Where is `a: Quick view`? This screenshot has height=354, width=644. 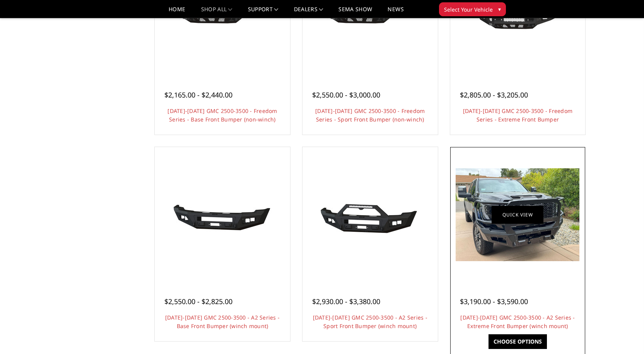 a: Quick view is located at coordinates (517, 215).